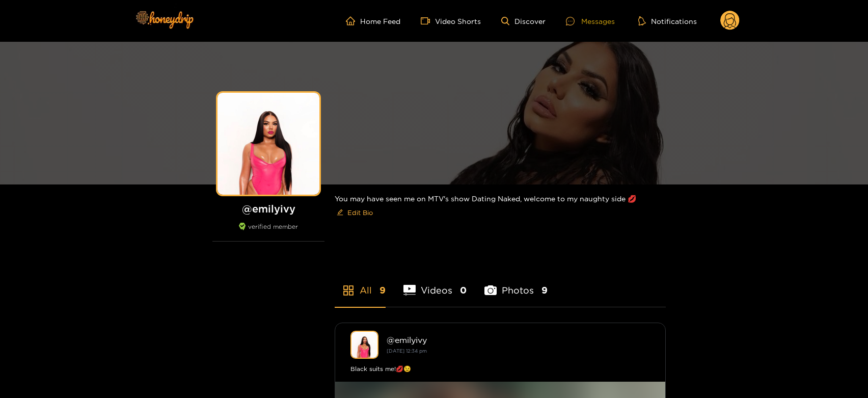 Image resolution: width=868 pixels, height=398 pixels. What do you see at coordinates (435, 284) in the screenshot?
I see `li: Videos` at bounding box center [435, 284].